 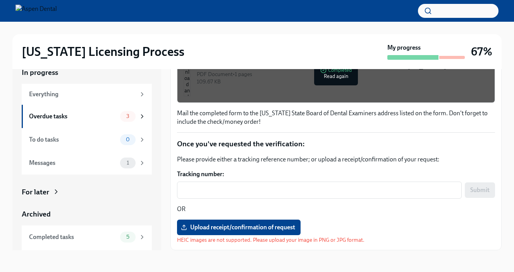 I want to click on span: 1, so click(x=128, y=162).